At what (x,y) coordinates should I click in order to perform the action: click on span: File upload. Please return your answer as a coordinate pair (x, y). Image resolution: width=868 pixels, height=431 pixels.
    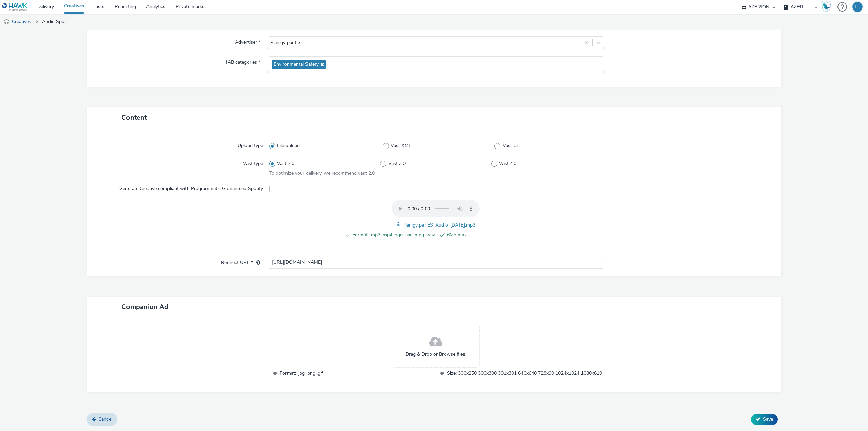
    Looking at the image, I should click on (289, 146).